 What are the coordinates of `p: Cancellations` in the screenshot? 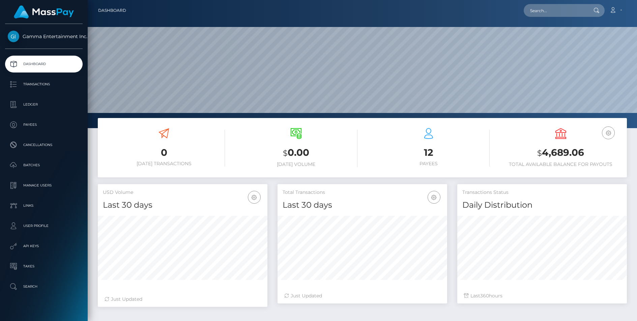 It's located at (44, 145).